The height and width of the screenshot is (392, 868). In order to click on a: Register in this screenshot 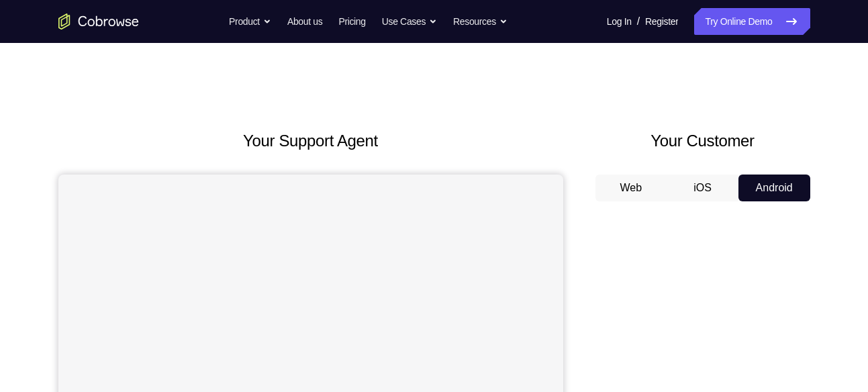, I will do `click(661, 22)`.